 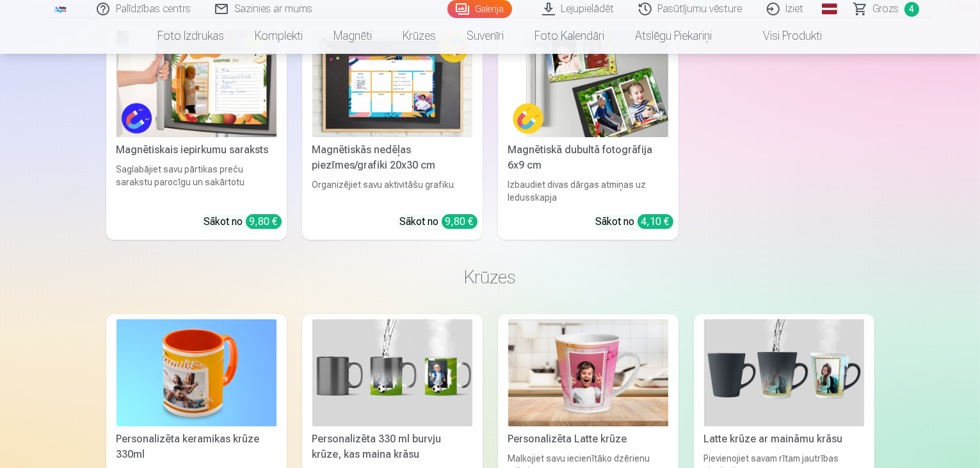 What do you see at coordinates (393, 372) in the screenshot?
I see `img: Personalizēta 330 ml burvju krūze, kas maina krāsu` at bounding box center [393, 372].